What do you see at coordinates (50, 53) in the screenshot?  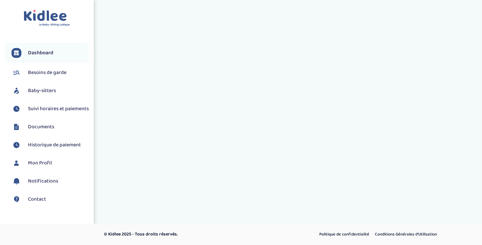 I see `a: Dashboard` at bounding box center [50, 53].